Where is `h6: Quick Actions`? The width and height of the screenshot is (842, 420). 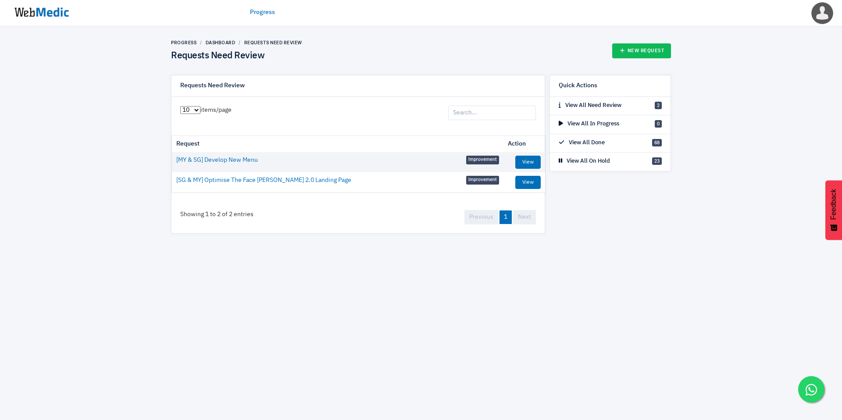 h6: Quick Actions is located at coordinates (578, 86).